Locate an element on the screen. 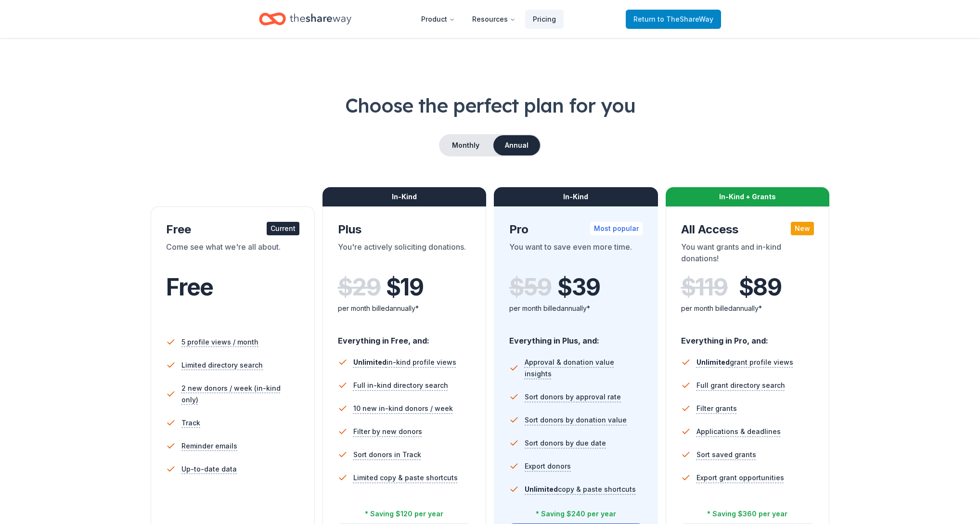 The height and width of the screenshot is (524, 980). span: $ 89 is located at coordinates (760, 287).